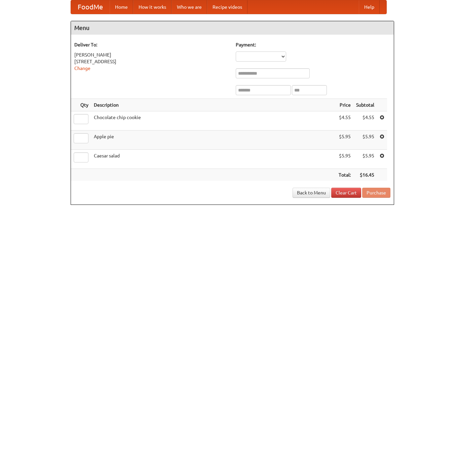  I want to click on h5: Deliver To:, so click(152, 44).